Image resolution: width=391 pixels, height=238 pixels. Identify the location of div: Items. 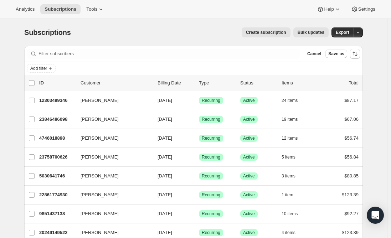
(299, 83).